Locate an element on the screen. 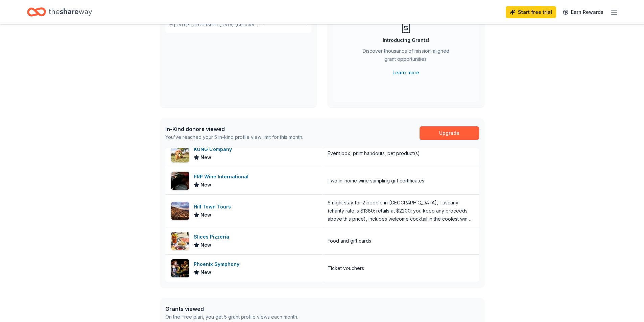 The width and height of the screenshot is (644, 322). div: Phoenix Symphony is located at coordinates (218, 264).